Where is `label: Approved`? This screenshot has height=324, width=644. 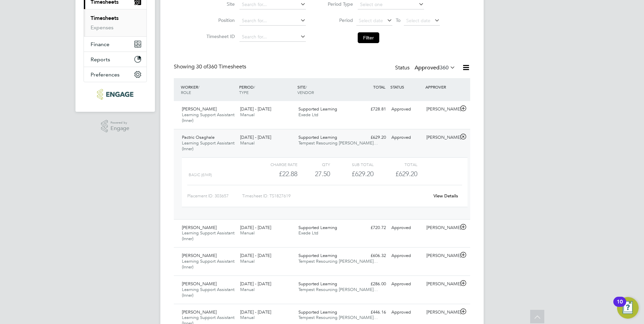 label: Approved is located at coordinates (434, 68).